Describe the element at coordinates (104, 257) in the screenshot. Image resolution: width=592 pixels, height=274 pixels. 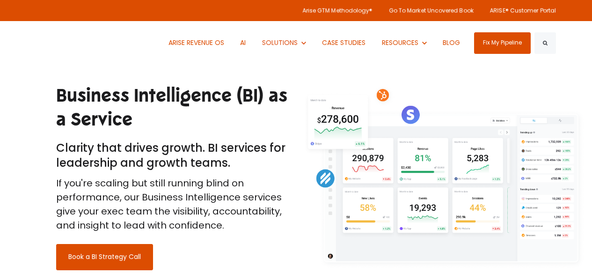
I see `a: Book a BI Strategy Call` at that location.